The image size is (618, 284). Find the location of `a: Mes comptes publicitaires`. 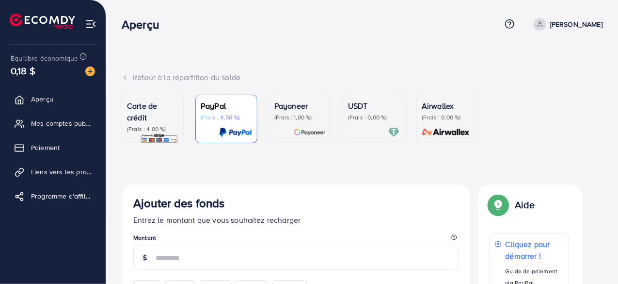

a: Mes comptes publicitaires is located at coordinates (53, 123).